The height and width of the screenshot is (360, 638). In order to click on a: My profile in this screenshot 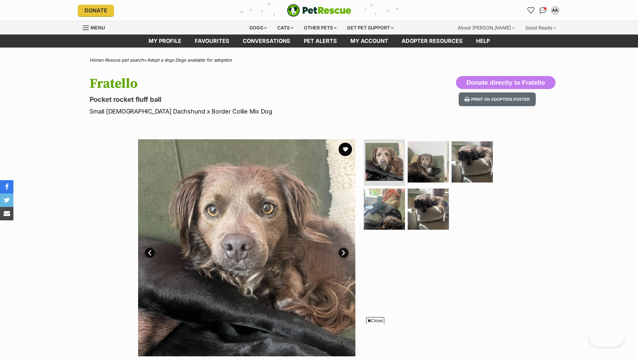, I will do `click(165, 41)`.